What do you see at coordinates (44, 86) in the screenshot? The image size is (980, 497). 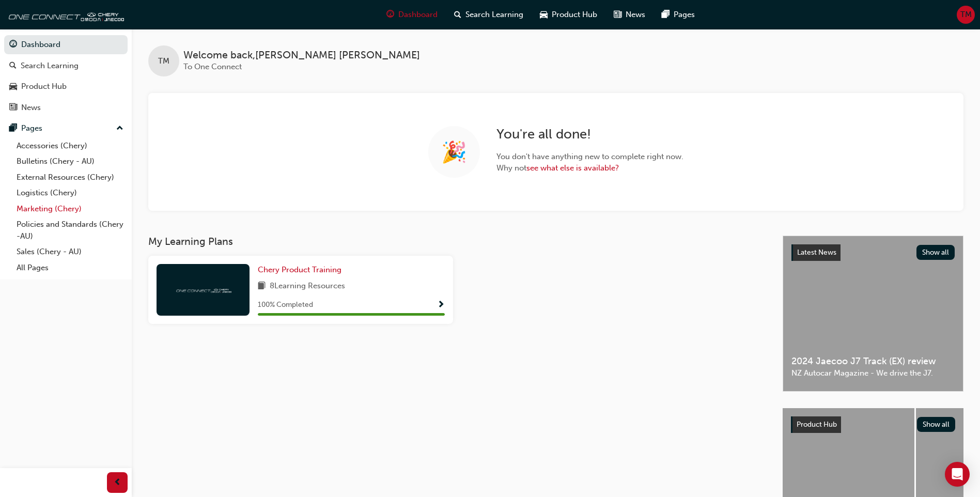 I see `div: Product Hub` at bounding box center [44, 86].